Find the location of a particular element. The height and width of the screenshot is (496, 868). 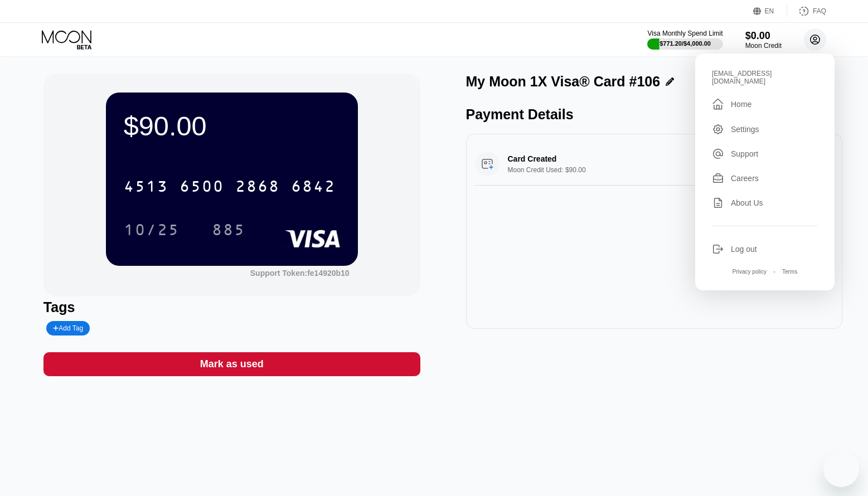

div: 6500 is located at coordinates (202, 188).